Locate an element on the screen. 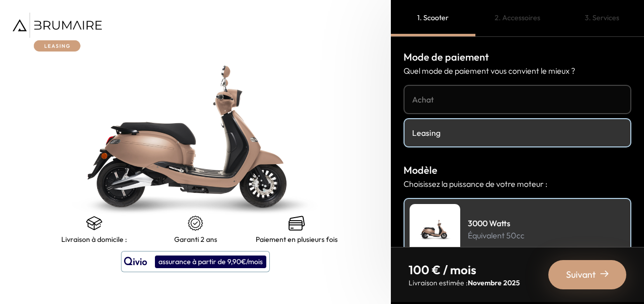 The image size is (644, 304). button: assurance à partir de 9,90€/mois is located at coordinates (195, 262).